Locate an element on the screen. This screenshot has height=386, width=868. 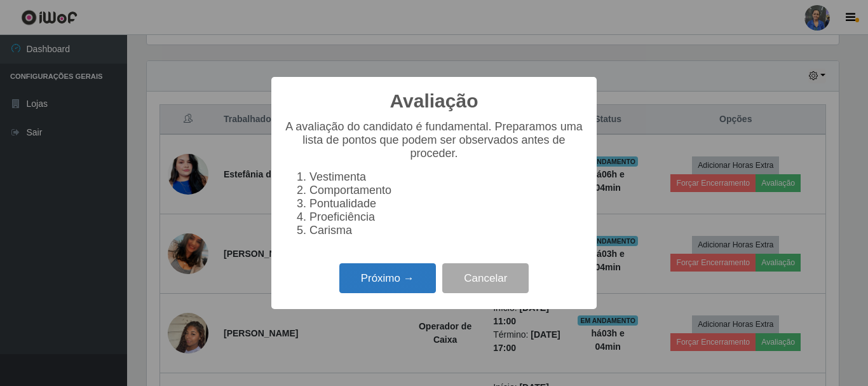
button: Cancelar is located at coordinates (485, 277).